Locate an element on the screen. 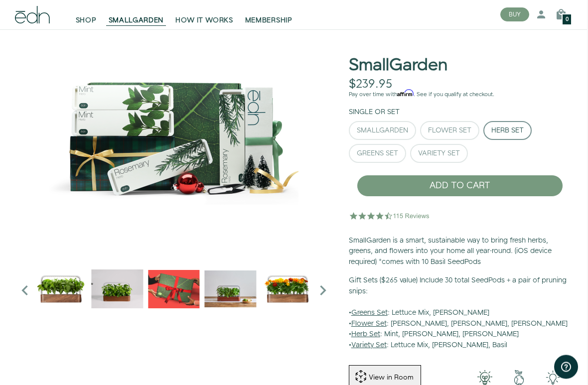 Image resolution: width=588 pixels, height=385 pixels. span: MEMBERSHIP is located at coordinates (269, 21).